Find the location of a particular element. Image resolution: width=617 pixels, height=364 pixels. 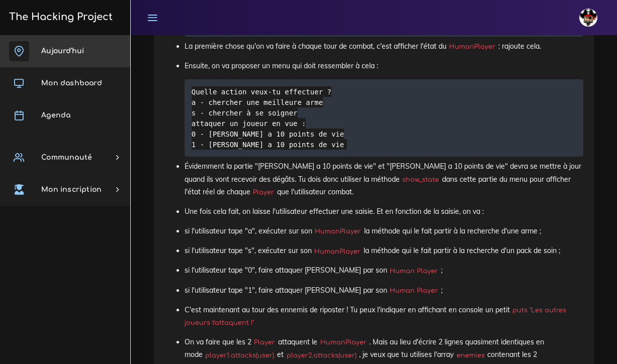

p: si l'utilisateur tape "a", exécuter sur son la méthode qui le fait partir à la recherche d'une ar... is located at coordinates (384, 231).